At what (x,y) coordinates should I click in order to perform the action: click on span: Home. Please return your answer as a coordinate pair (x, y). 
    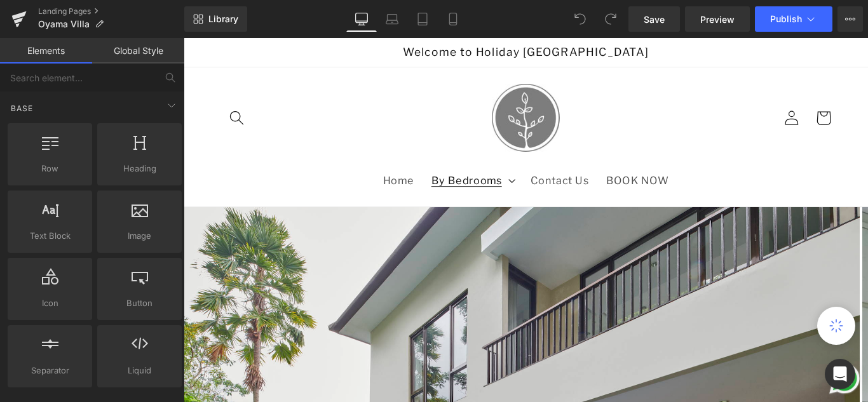
    Looking at the image, I should click on (241, 159).